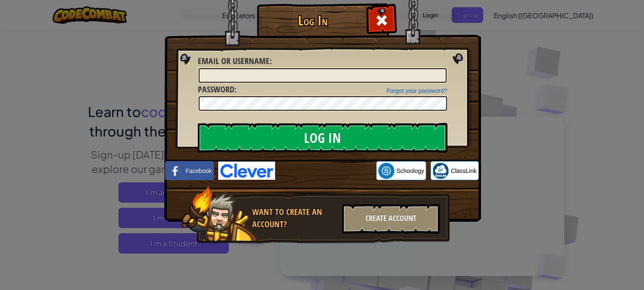 The image size is (644, 290). What do you see at coordinates (216, 89) in the screenshot?
I see `span: Password` at bounding box center [216, 89].